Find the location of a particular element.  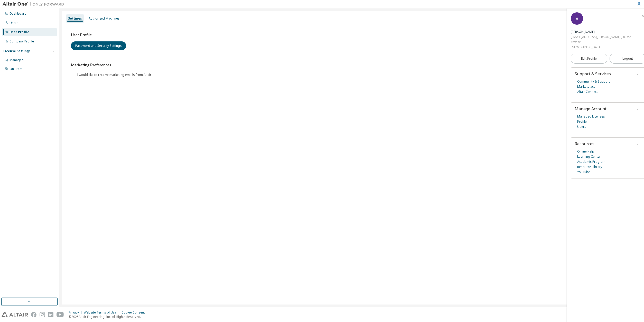

img: Altair One is located at coordinates (35, 4).